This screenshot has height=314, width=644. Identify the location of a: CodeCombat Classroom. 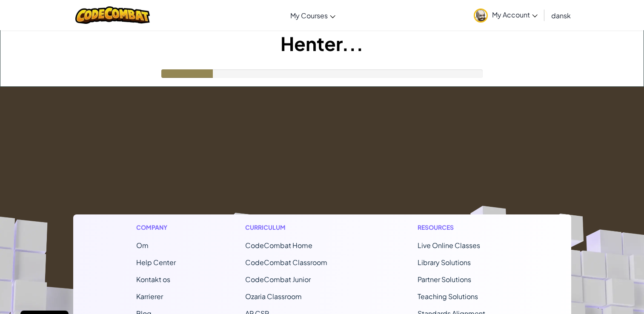
(286, 262).